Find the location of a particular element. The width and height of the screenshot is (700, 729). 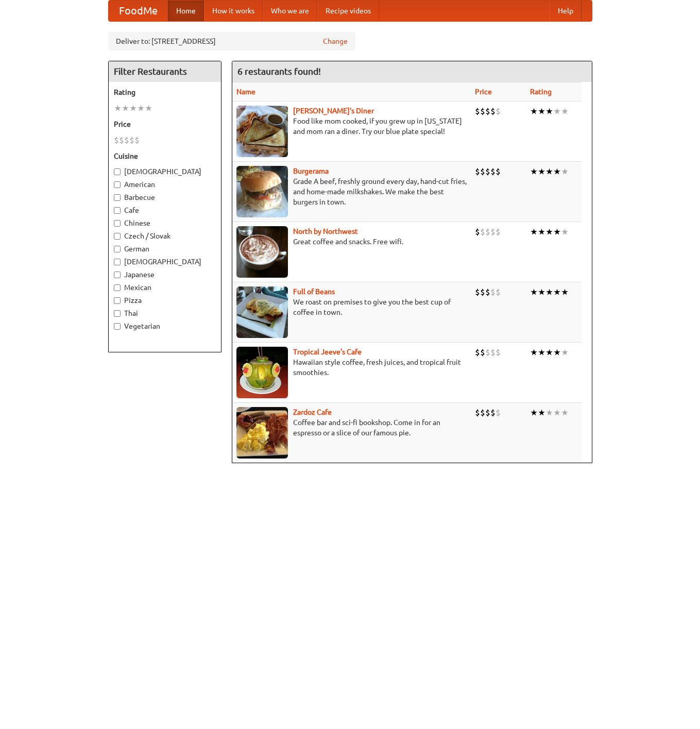

input: Pizza is located at coordinates (117, 301).